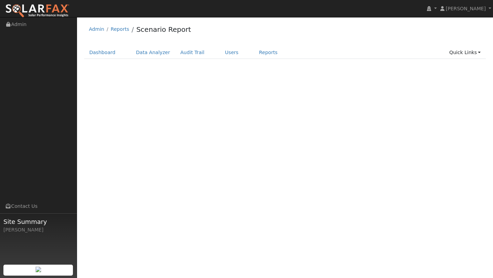 The image size is (493, 278). Describe the element at coordinates (192, 52) in the screenshot. I see `a: Audit Trail` at that location.